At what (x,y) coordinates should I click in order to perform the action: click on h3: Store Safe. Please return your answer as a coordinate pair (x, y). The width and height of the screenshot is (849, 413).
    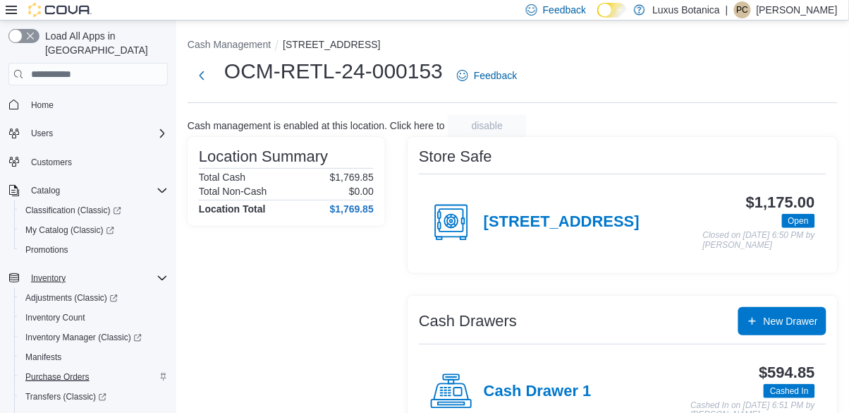
    Looking at the image, I should click on (456, 157).